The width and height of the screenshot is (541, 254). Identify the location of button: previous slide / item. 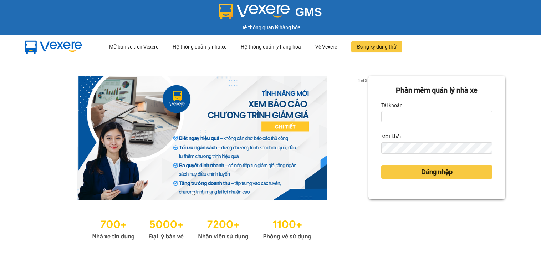
(41, 138).